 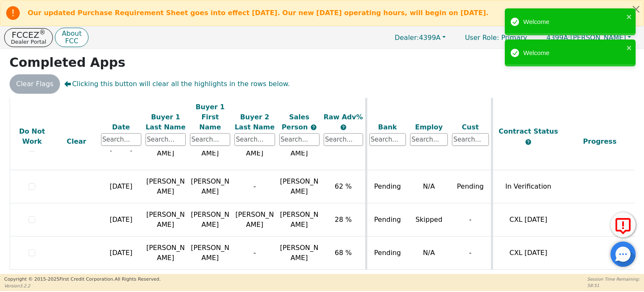 What do you see at coordinates (420, 37) in the screenshot?
I see `button: Dealer:4399A` at bounding box center [420, 37].